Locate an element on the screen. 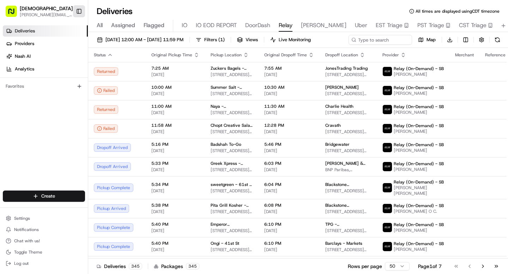 The width and height of the screenshot is (508, 274). div: 345 is located at coordinates (135, 267).